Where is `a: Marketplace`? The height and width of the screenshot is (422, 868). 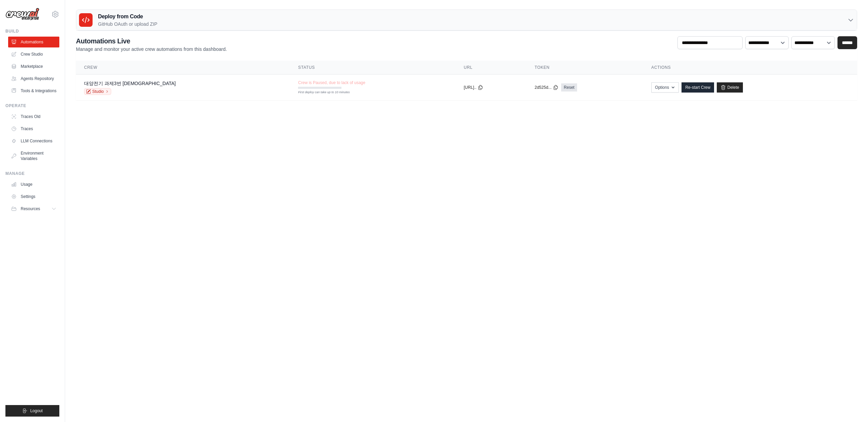 a: Marketplace is located at coordinates (34, 66).